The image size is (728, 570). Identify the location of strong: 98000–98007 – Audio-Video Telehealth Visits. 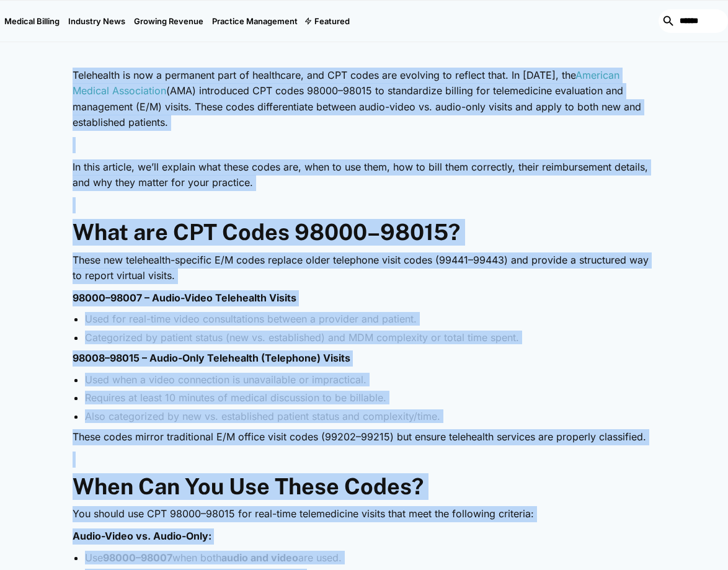
(184, 298).